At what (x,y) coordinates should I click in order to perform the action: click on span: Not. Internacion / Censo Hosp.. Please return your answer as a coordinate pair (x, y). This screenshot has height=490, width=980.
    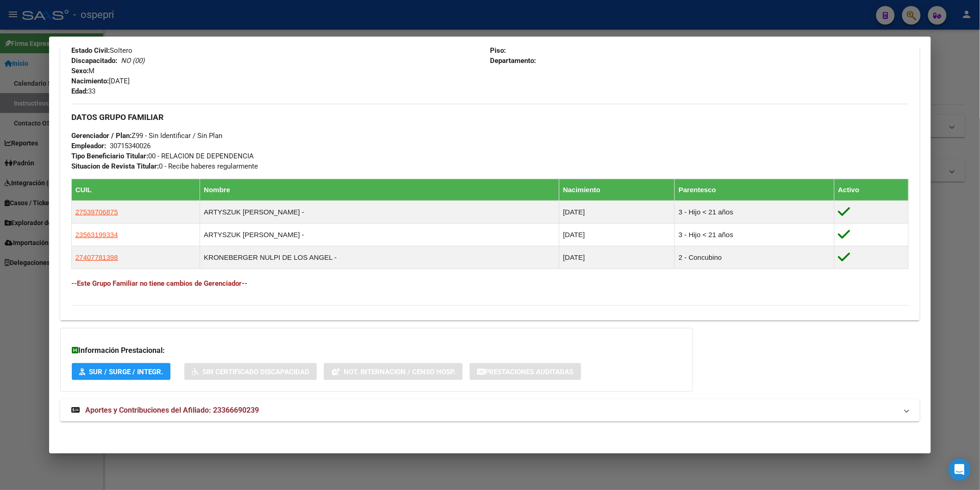
    Looking at the image, I should click on (399, 372).